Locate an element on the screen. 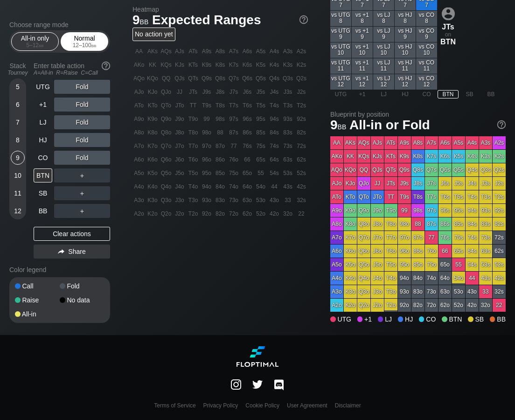 This screenshot has height=420, width=515. div: Stack is located at coordinates (17, 69).